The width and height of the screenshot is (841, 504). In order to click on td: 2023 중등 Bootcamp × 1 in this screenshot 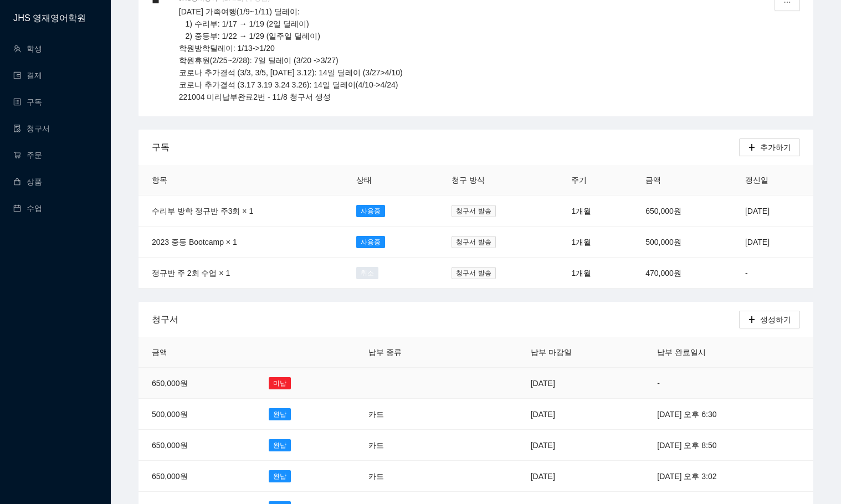, I will do `click(240, 242)`.